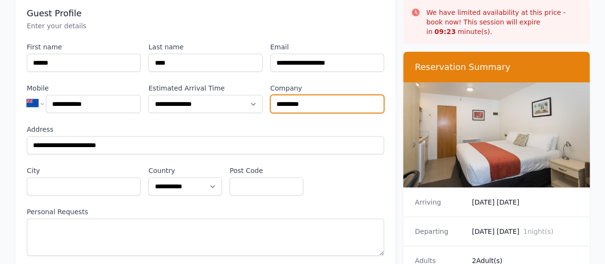  I want to click on h3: Reservation Summary, so click(497, 67).